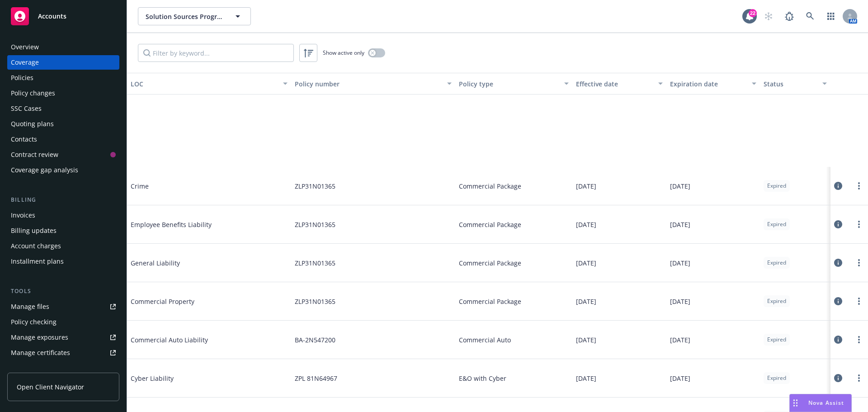 Image resolution: width=868 pixels, height=412 pixels. What do you see at coordinates (614, 84) in the screenshot?
I see `div: Effective date` at bounding box center [614, 84].